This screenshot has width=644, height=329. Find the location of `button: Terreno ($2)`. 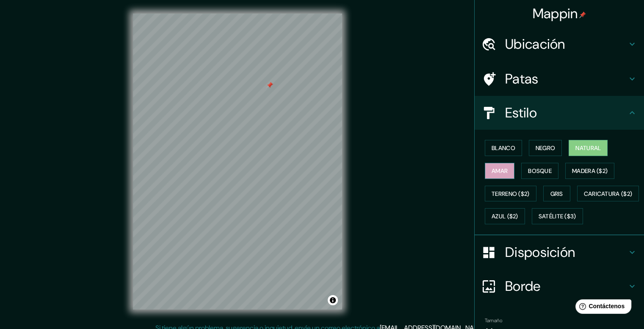

button: Terreno ($2) is located at coordinates (511, 194).